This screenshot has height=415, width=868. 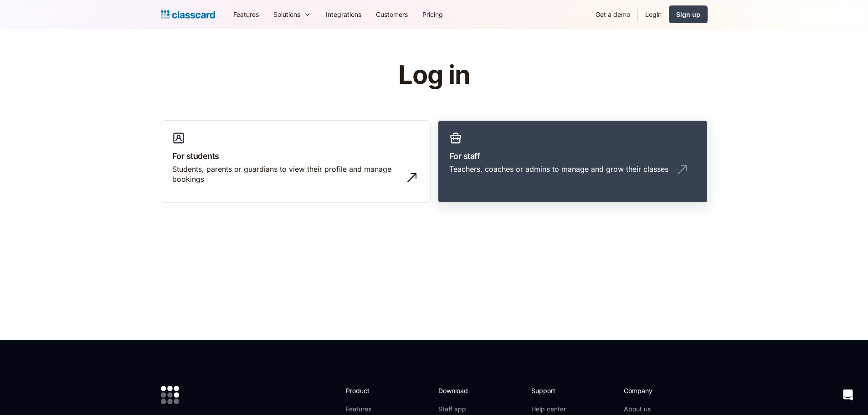 I want to click on div: Students, parents or guardians to view their profile and manage bookings, so click(x=287, y=174).